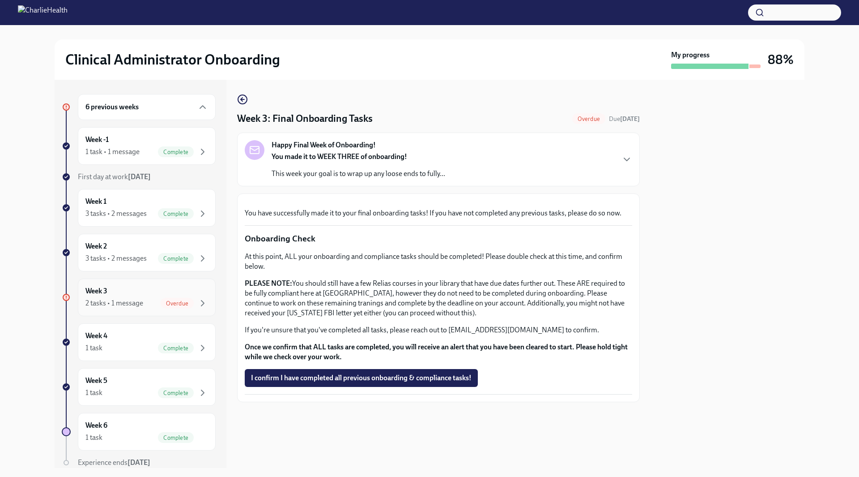  I want to click on p: Onboarding Check, so click(439, 239).